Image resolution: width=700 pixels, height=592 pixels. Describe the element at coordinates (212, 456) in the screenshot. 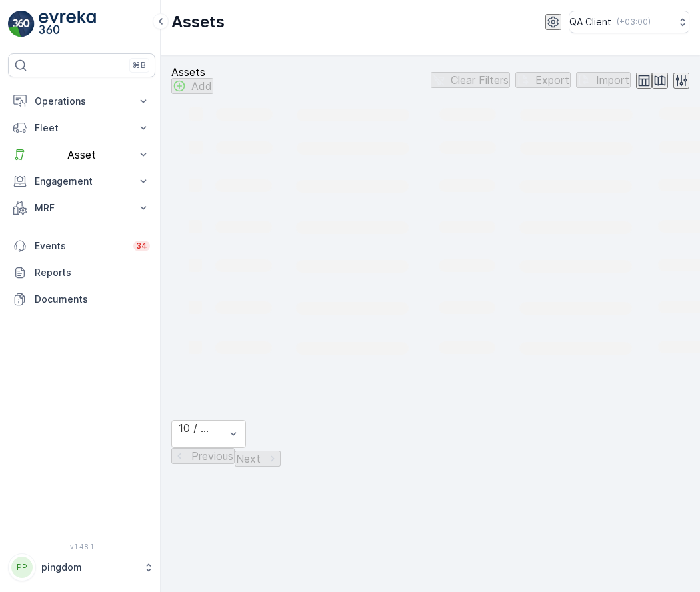

I see `p: Previous` at that location.